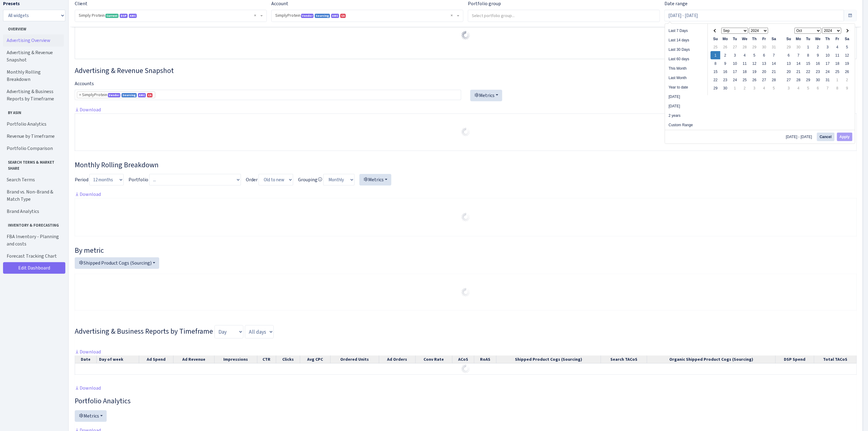  I want to click on td: 30, so click(764, 47).